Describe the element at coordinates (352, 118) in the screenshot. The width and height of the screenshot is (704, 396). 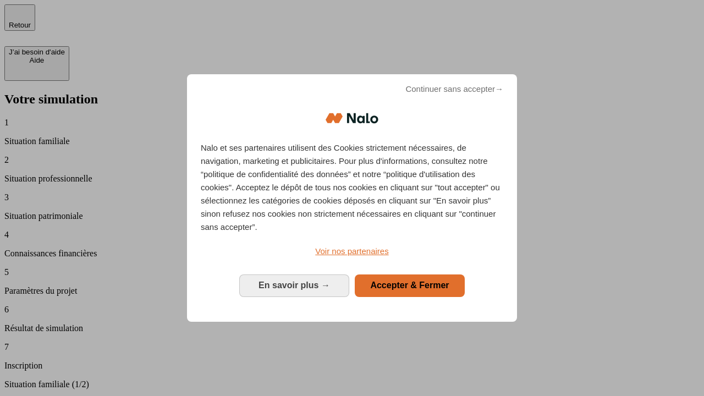
I see `img: Logo` at that location.